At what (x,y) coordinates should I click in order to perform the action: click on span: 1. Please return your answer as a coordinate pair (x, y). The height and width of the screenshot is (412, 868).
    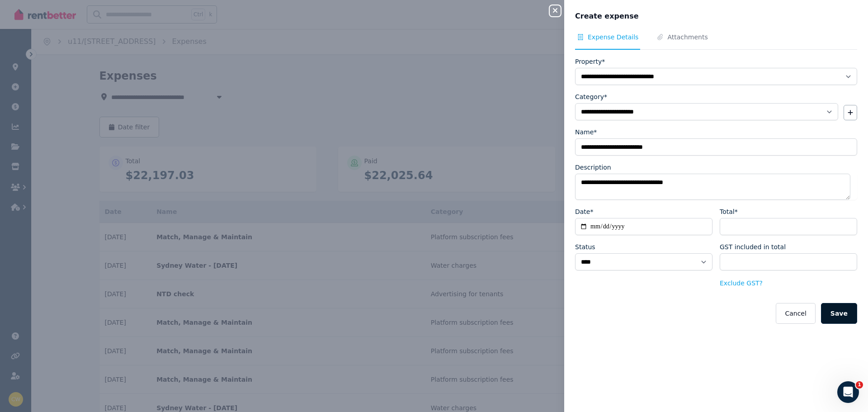
    Looking at the image, I should click on (860, 385).